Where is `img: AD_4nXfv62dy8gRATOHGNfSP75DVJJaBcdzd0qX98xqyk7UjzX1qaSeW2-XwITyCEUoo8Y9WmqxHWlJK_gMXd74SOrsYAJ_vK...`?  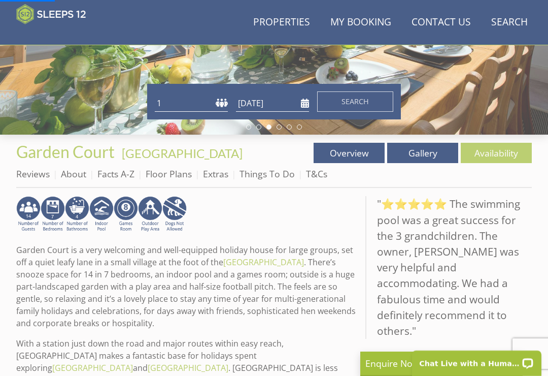
img: AD_4nXfv62dy8gRATOHGNfSP75DVJJaBcdzd0qX98xqyk7UjzX1qaSeW2-XwITyCEUoo8Y9WmqxHWlJK_gMXd74SOrsYAJ_vK... is located at coordinates (28, 214).